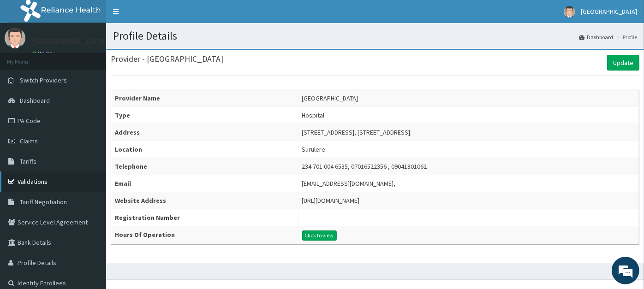 The height and width of the screenshot is (289, 644). Describe the element at coordinates (43, 202) in the screenshot. I see `span: Tariff Negotiation` at that location.